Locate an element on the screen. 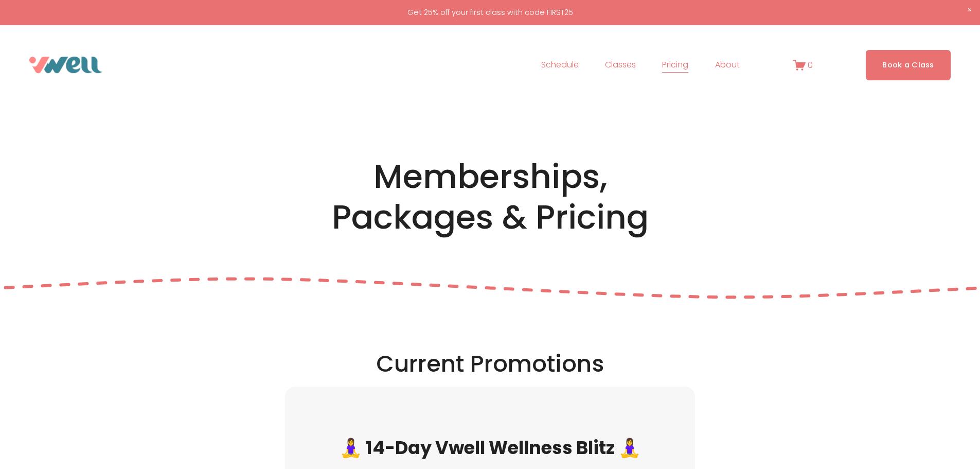 The width and height of the screenshot is (980, 469). h1: Memberships, Packages & Pricing is located at coordinates (490, 197).